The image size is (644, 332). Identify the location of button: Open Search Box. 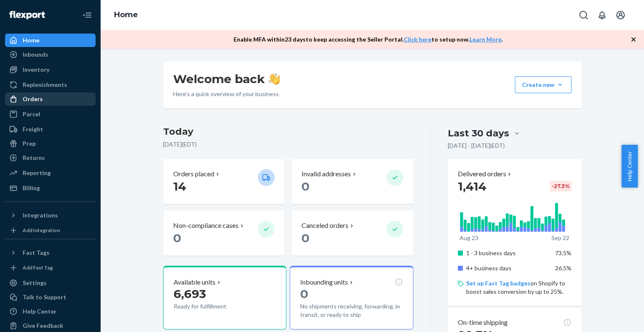
(584, 15).